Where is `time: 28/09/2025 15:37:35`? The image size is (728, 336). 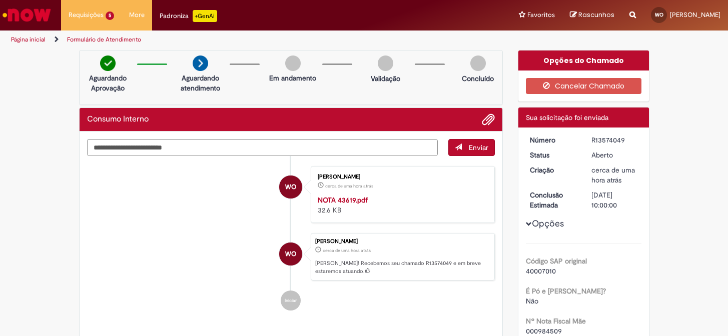 time: 28/09/2025 15:37:35 is located at coordinates (613, 175).